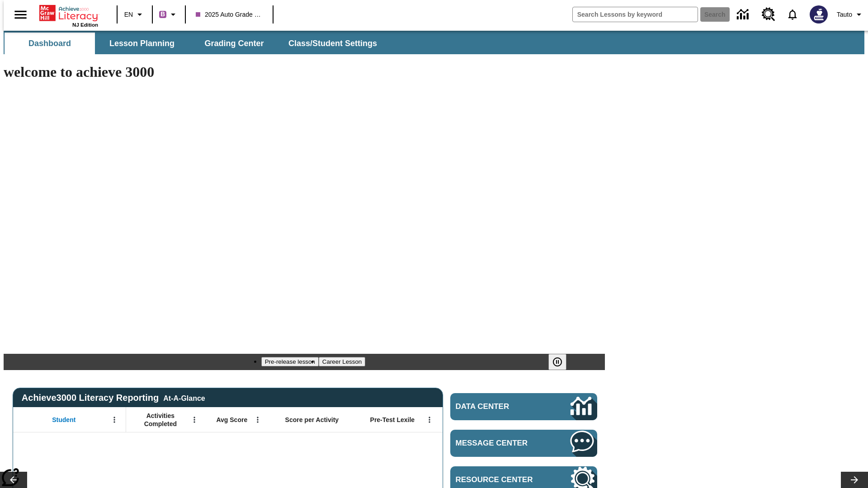  Describe the element at coordinates (113, 398) in the screenshot. I see `span: Achieve3000 Literacy Reporting` at that location.